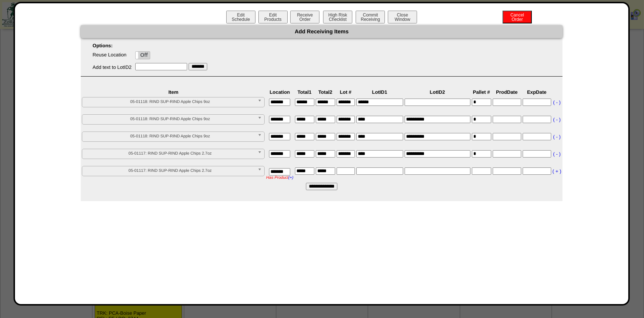 This screenshot has width=644, height=318. Describe the element at coordinates (273, 17) in the screenshot. I see `button: EditProducts` at that location.